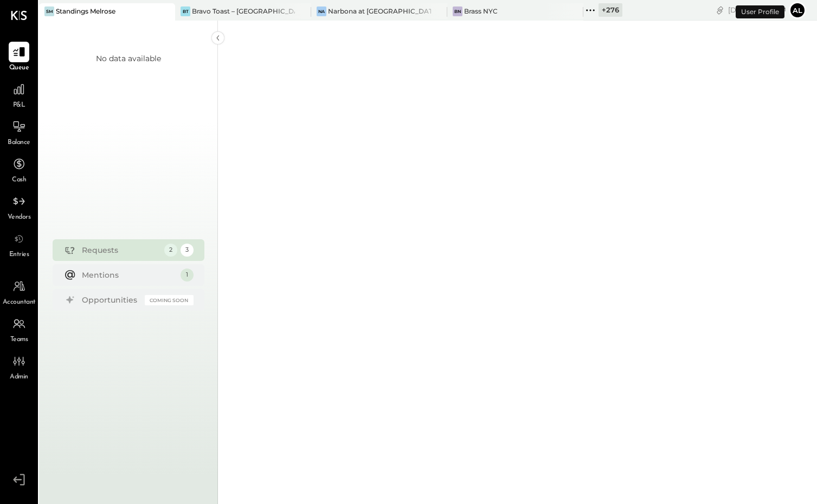 This screenshot has height=504, width=817. What do you see at coordinates (50, 12) in the screenshot?
I see `div: SM` at bounding box center [50, 12].